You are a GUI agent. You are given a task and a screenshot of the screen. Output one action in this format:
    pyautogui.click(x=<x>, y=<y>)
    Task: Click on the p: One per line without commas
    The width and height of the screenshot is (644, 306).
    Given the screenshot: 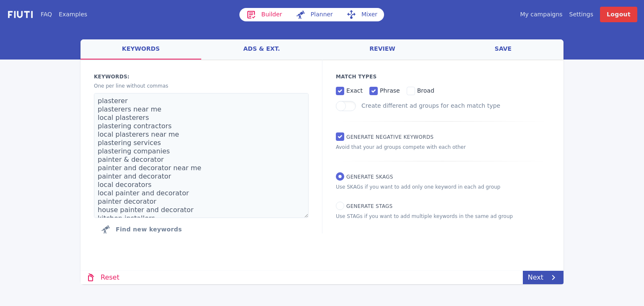 What is the action you would take?
    pyautogui.click(x=201, y=86)
    